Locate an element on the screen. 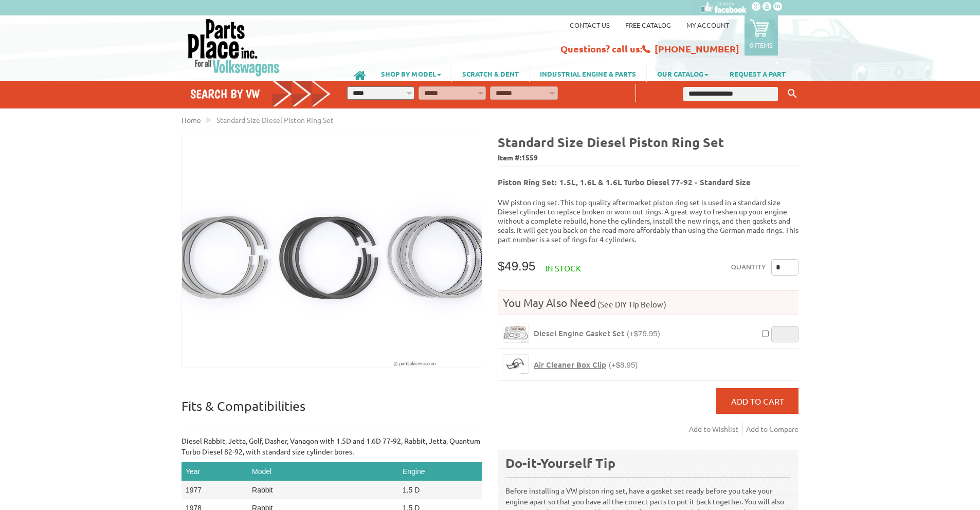 This screenshot has width=980, height=510. img: Standard Size Diesel Piston Ring Set is located at coordinates (332, 251).